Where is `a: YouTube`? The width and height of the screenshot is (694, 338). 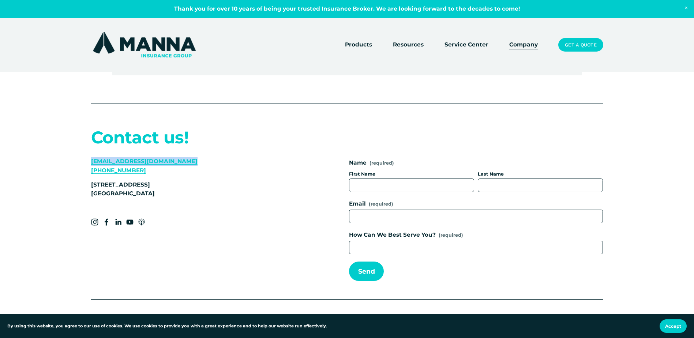
a: YouTube is located at coordinates (130, 222).